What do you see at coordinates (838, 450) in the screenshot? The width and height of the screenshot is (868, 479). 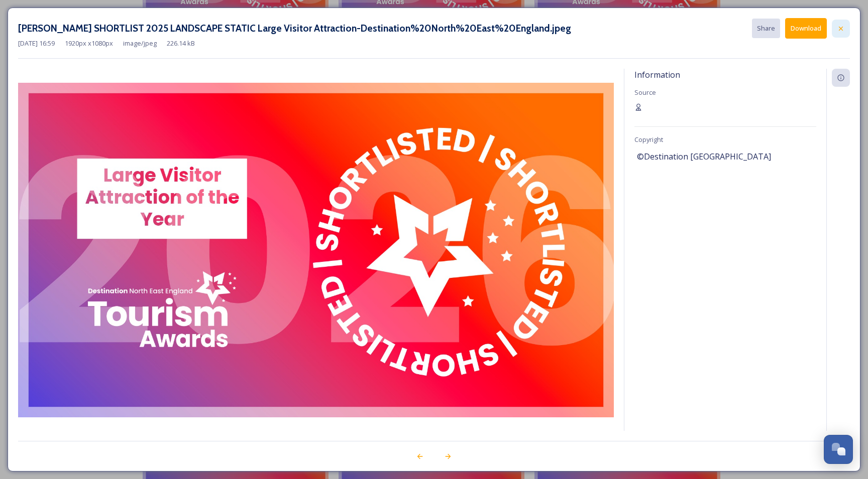 I see `button: Open Chat` at bounding box center [838, 450].